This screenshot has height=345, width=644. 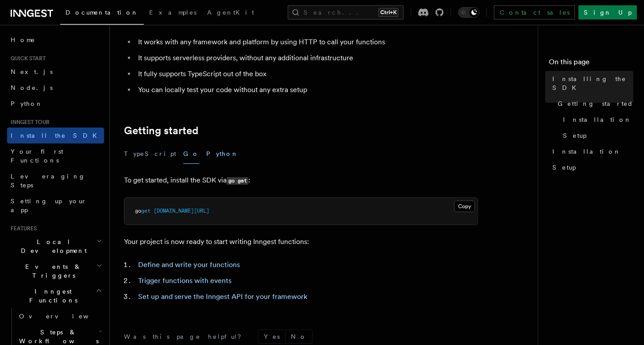 I want to click on a: Define and write your functions, so click(x=189, y=264).